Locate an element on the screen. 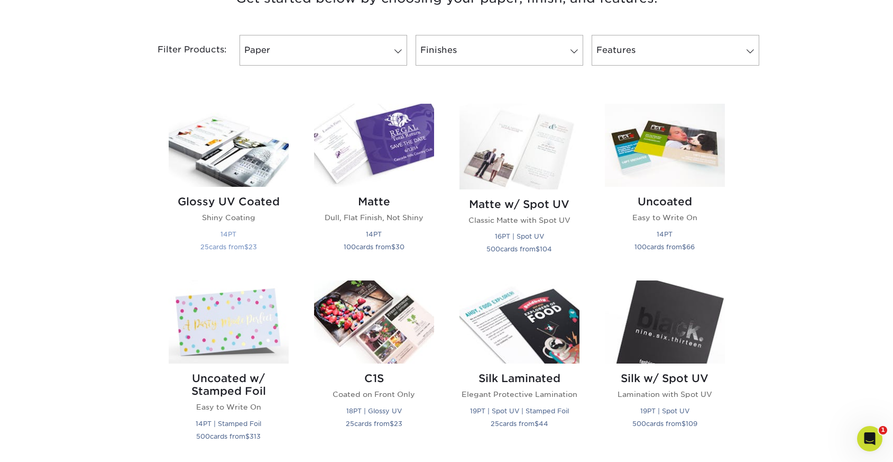 This screenshot has width=893, height=462. span: 30 is located at coordinates (400, 246).